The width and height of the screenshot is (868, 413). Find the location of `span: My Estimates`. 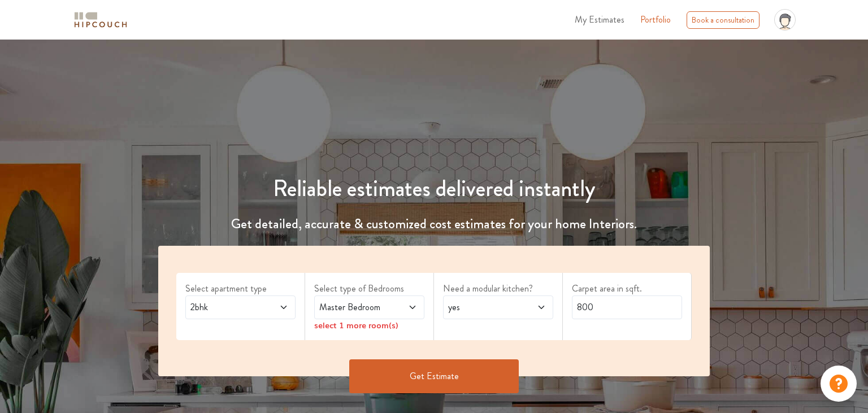

span: My Estimates is located at coordinates (600, 19).